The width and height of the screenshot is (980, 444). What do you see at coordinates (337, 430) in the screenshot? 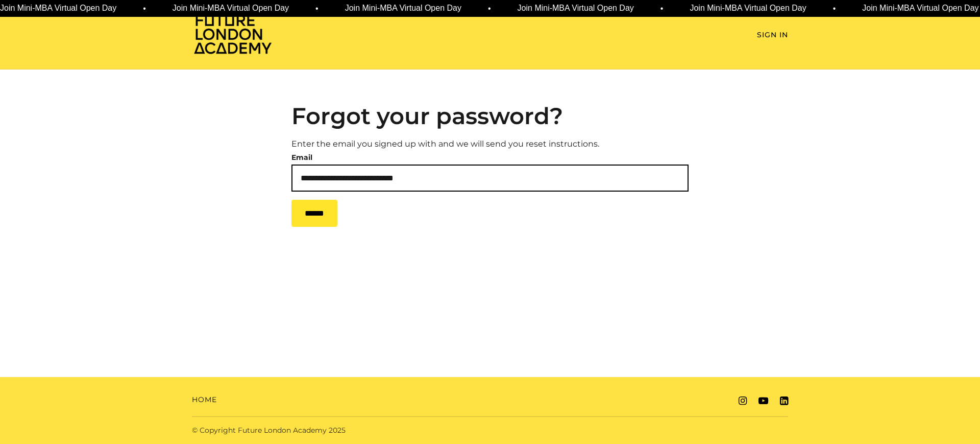
I see `div: © Copyright Future London Academy 2025` at bounding box center [337, 430].